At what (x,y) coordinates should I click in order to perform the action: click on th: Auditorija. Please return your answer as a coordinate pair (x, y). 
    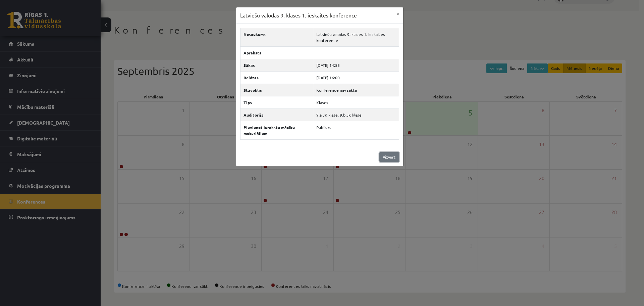
    Looking at the image, I should click on (277, 114).